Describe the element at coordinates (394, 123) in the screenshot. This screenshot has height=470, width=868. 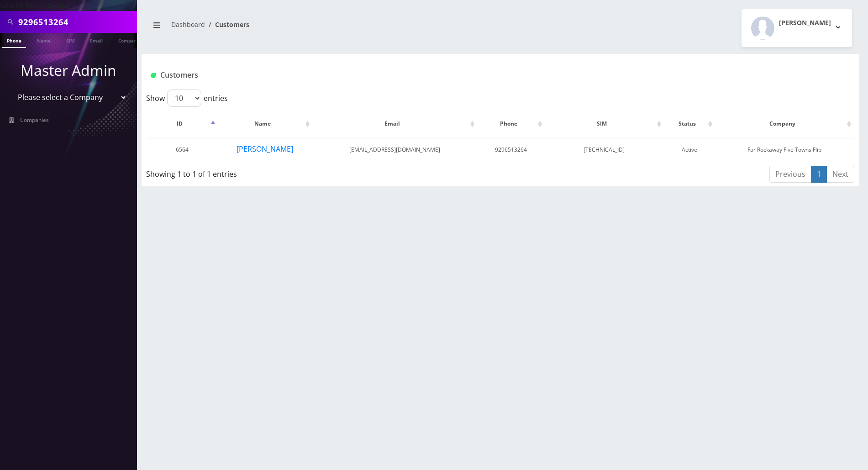
I see `th: Email: activate to sort column ascending` at that location.